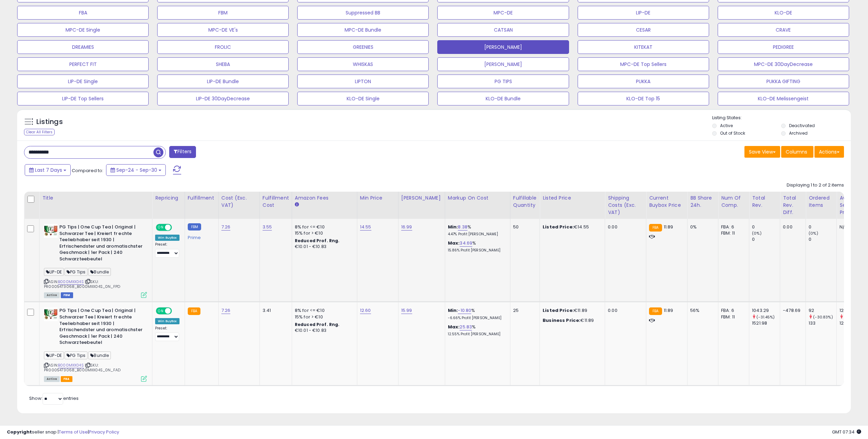  Describe the element at coordinates (202, 198) in the screenshot. I see `div: Fulfillment` at that location.